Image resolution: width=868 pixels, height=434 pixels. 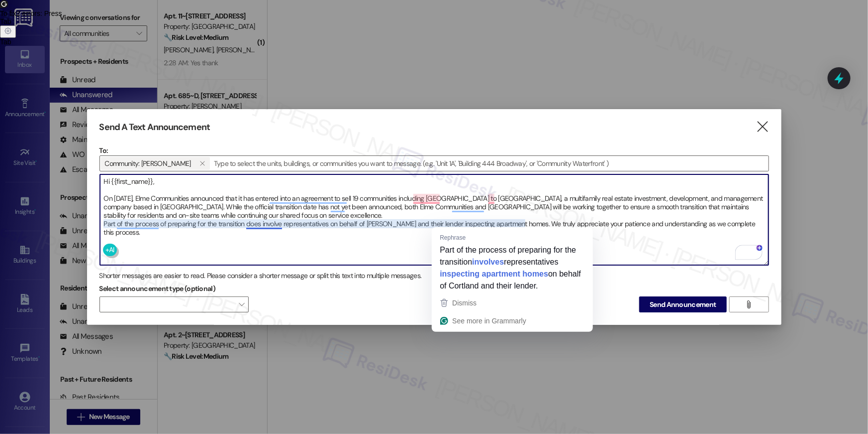 What do you see at coordinates (434, 220) in the screenshot?
I see `textarea: To enrich screen reader interactions, please activate Accessibility in Grammarly extension settings` at bounding box center [434, 220].